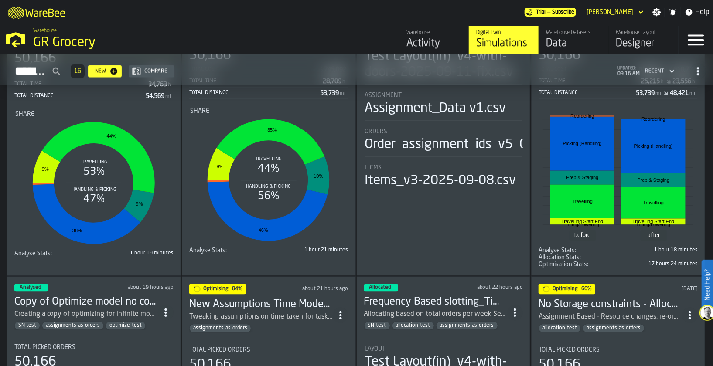 The width and height of the screenshot is (713, 366). Describe the element at coordinates (618, 265) in the screenshot. I see `div: stat-Optimisation Stats:` at that location.